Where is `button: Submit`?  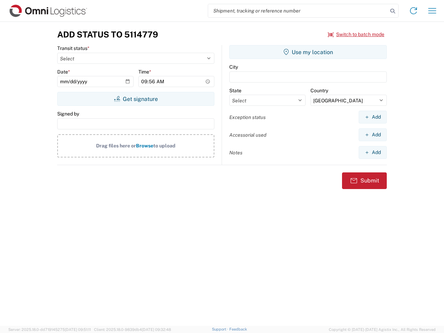
button: Submit is located at coordinates (364, 181).